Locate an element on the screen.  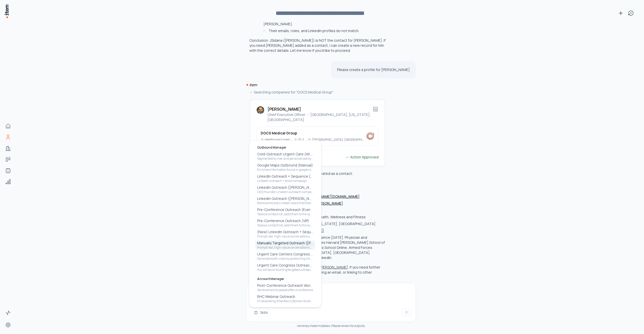
button: Cold-Outreach Urgent Care (All sizes)Segmented by role, and personalized by # of locations. 3 ema... is located at coordinates (285, 156).